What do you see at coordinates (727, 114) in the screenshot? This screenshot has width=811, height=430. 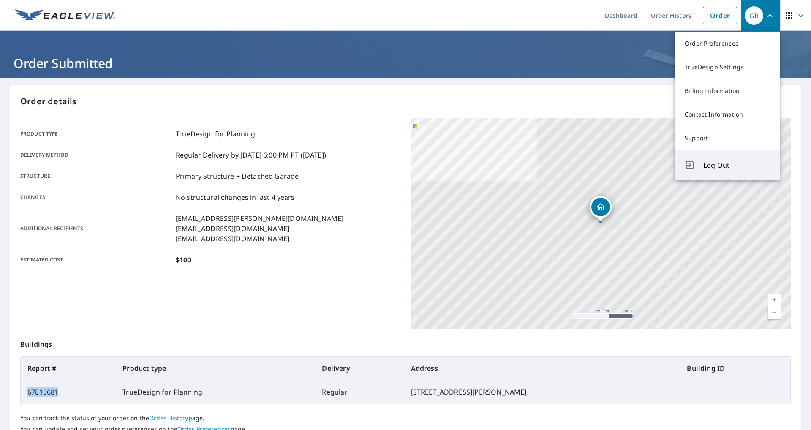 I see `a: Contact Information` at bounding box center [727, 114].